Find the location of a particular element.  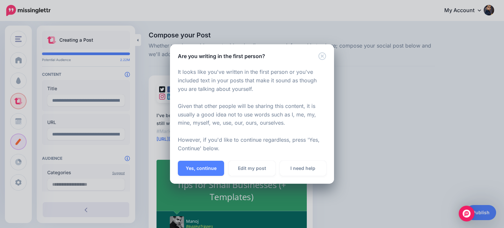

h5: Are you writing in the first person? is located at coordinates (222, 56).